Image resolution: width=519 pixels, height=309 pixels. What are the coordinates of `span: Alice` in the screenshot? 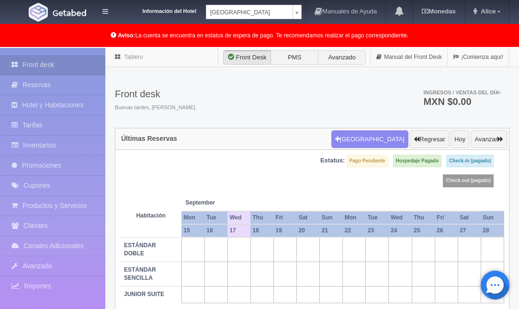 It's located at (487, 11).